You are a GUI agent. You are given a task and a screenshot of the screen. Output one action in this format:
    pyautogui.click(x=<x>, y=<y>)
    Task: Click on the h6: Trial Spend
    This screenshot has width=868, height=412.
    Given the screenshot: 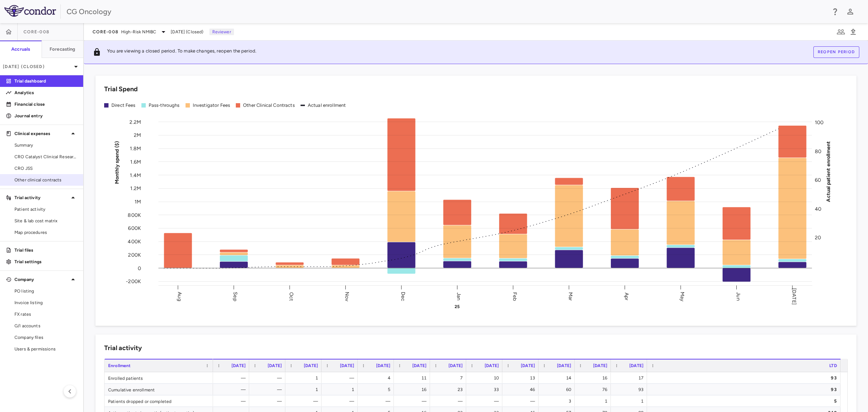 What is the action you would take?
    pyautogui.click(x=121, y=89)
    